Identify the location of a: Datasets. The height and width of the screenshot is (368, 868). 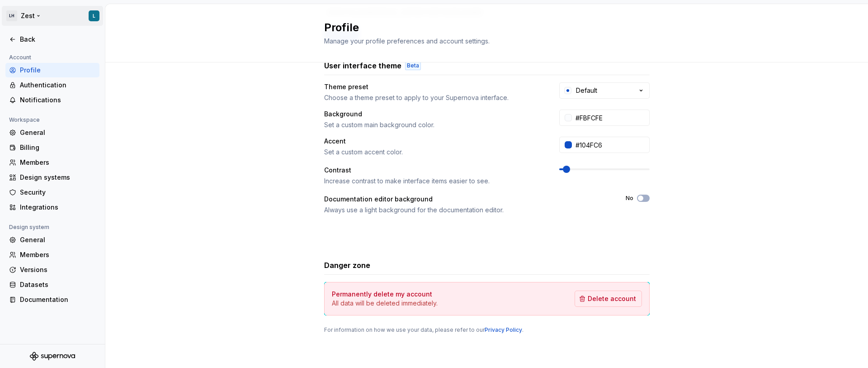
(52, 285).